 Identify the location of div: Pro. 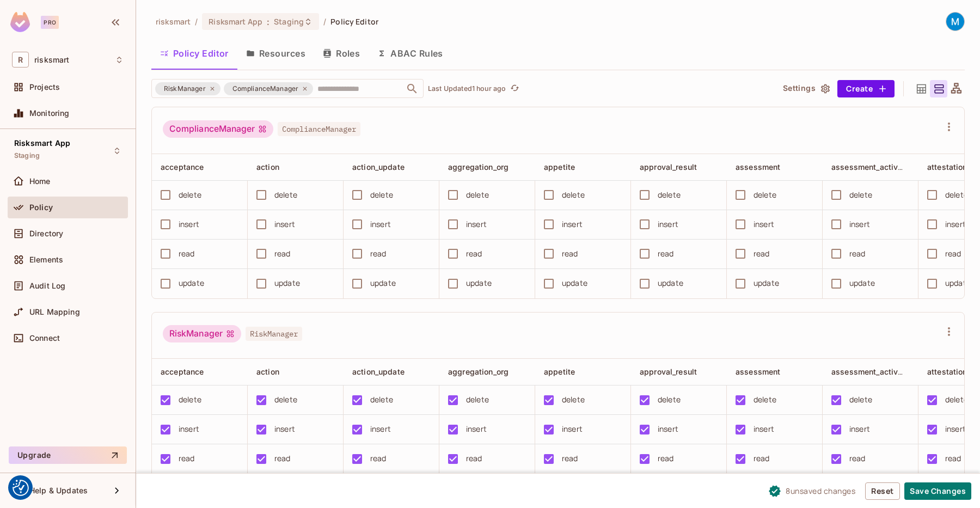
(49, 23).